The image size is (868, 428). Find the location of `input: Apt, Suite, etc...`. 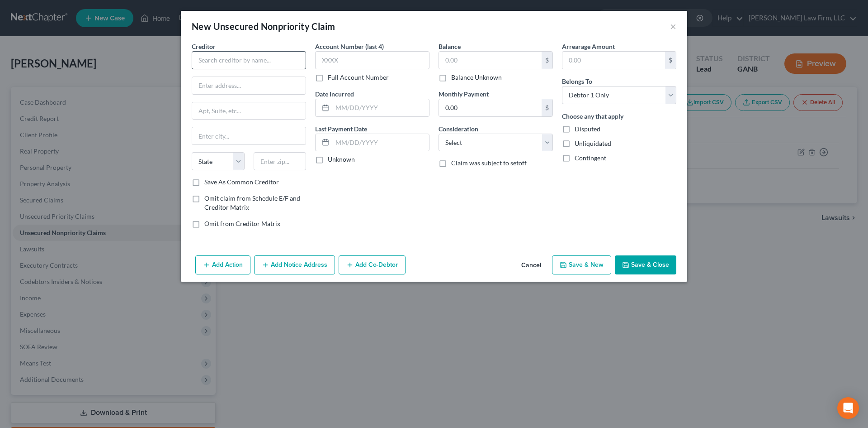

input: Apt, Suite, etc... is located at coordinates (249, 111).